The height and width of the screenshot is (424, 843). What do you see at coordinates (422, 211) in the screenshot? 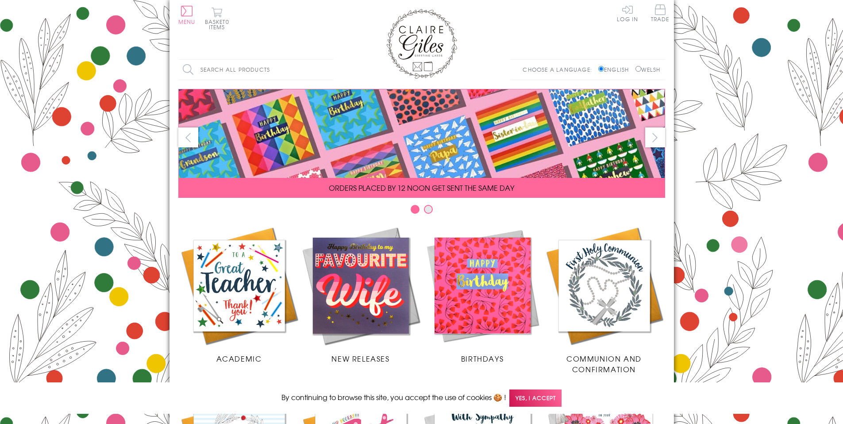
I see `div: Carousel Pagination` at bounding box center [422, 211].